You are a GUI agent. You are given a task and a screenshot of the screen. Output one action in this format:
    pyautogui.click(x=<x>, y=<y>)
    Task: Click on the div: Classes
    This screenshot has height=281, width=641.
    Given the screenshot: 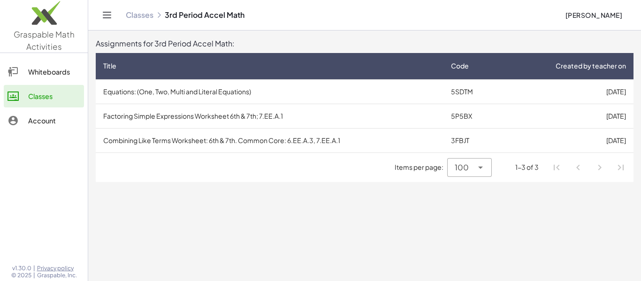 What is the action you would take?
    pyautogui.click(x=54, y=96)
    